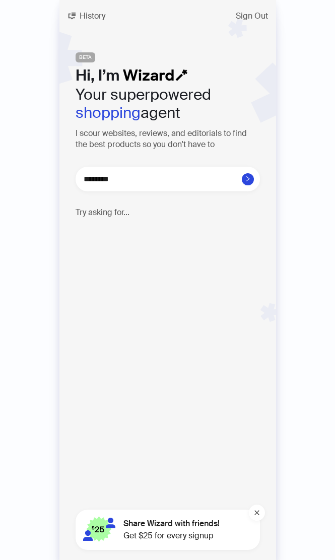 The height and width of the screenshot is (560, 335). Describe the element at coordinates (168, 104) in the screenshot. I see `h2: Your superpowered agent` at that location.